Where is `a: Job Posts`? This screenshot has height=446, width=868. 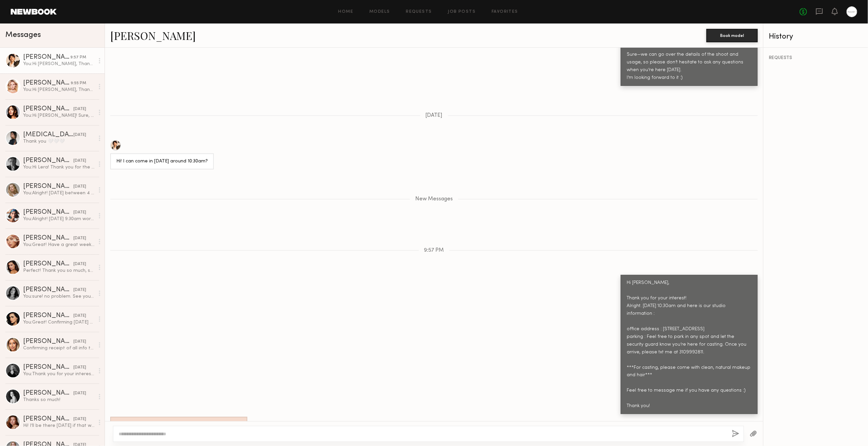
a: Job Posts is located at coordinates (462, 12).